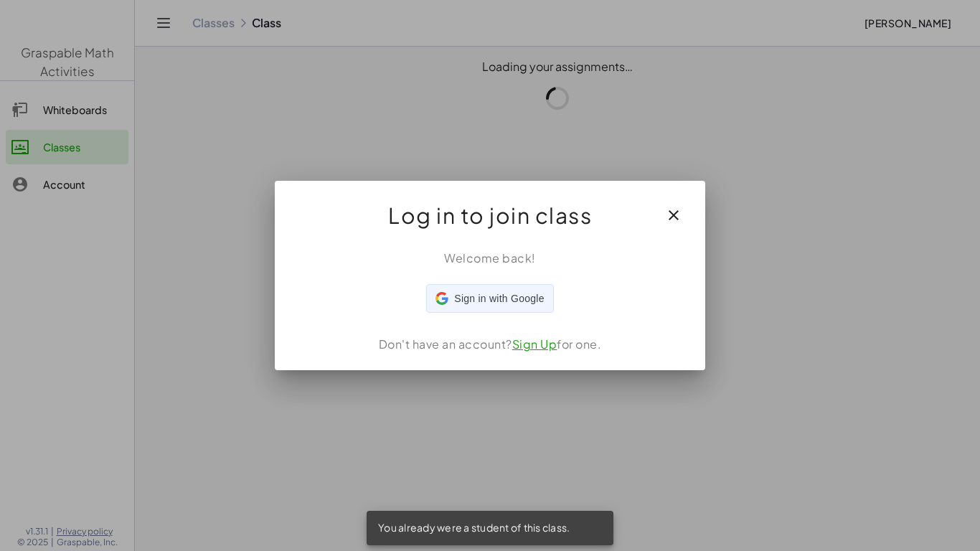 Image resolution: width=980 pixels, height=551 pixels. I want to click on span: Sign in with Google, so click(499, 298).